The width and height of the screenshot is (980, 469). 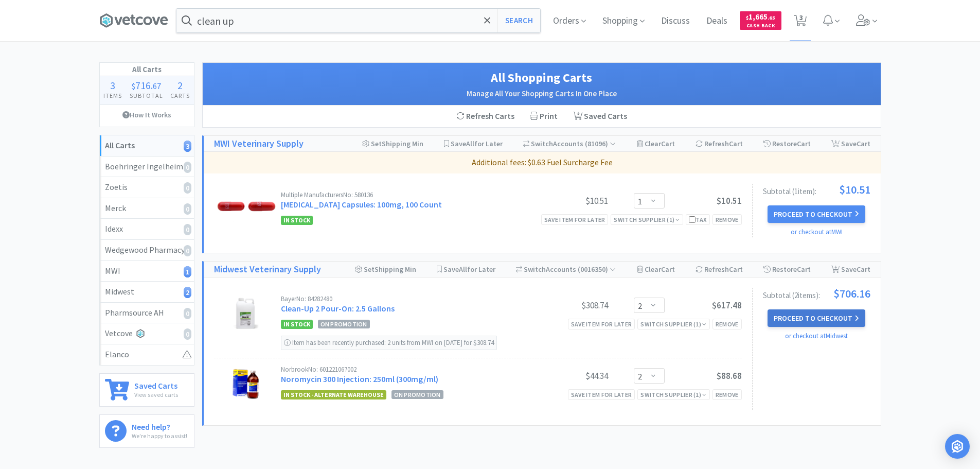 I want to click on span: 716, so click(x=143, y=85).